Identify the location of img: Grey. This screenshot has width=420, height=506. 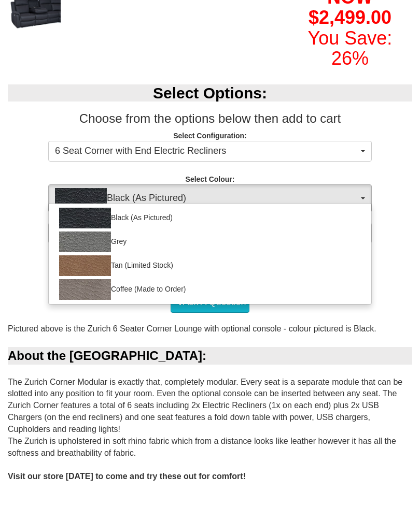
(85, 242).